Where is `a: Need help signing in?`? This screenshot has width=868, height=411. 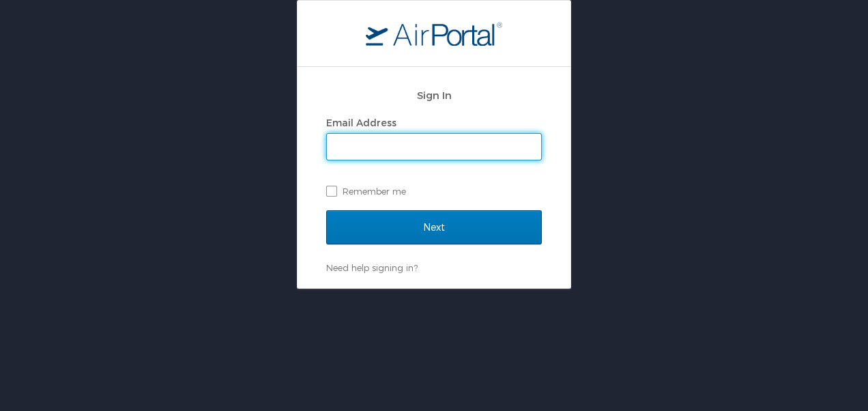
a: Need help signing in? is located at coordinates (372, 268).